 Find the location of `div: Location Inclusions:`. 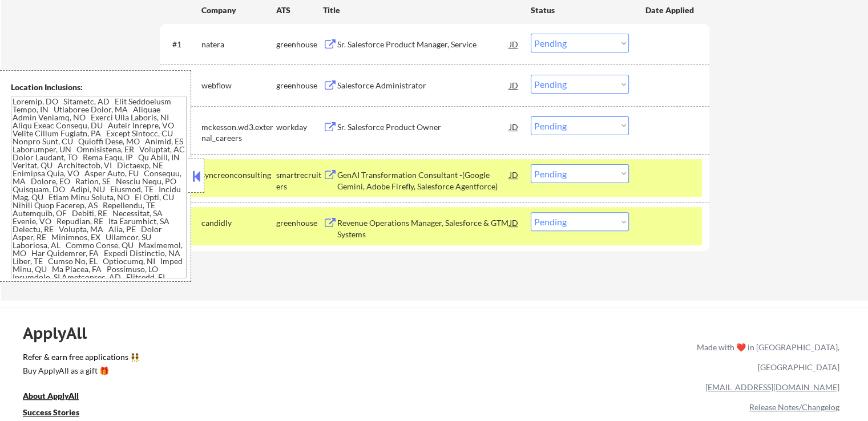

div: Location Inclusions: is located at coordinates (99, 87).